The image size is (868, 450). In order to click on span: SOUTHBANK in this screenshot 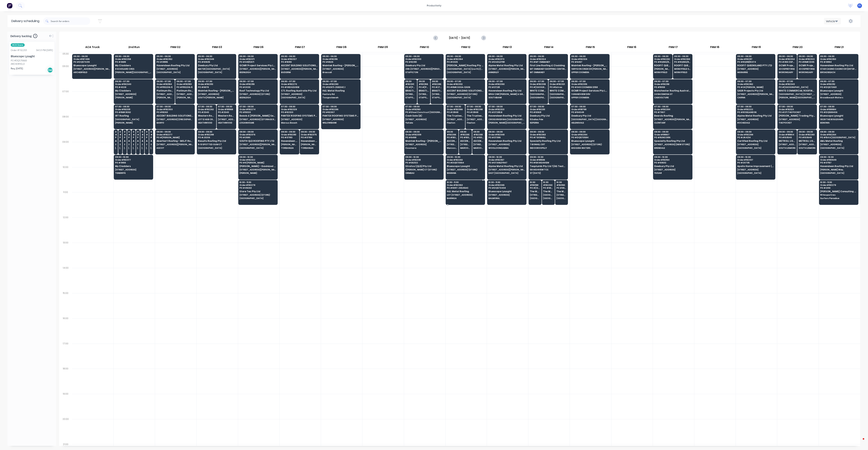, I will do `click(506, 97)`.